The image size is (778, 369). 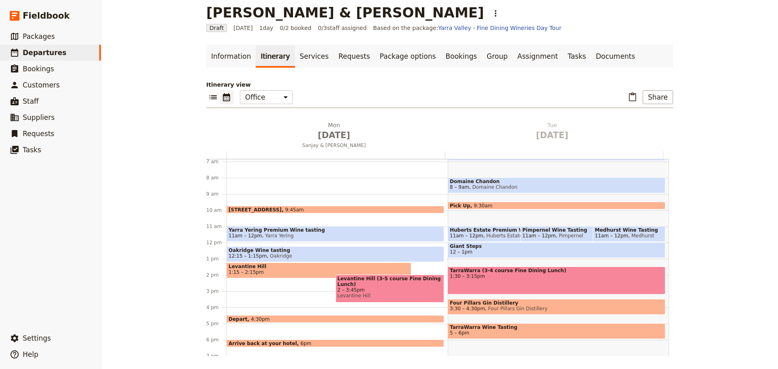 What do you see at coordinates (335, 319) in the screenshot?
I see `div: Depart4:30pm` at bounding box center [335, 319].